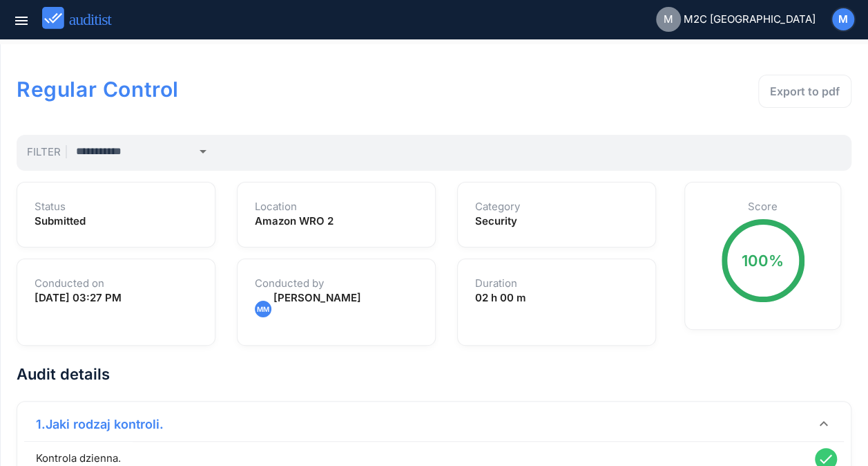  Describe the element at coordinates (336, 207) in the screenshot. I see `h1: Location` at that location.